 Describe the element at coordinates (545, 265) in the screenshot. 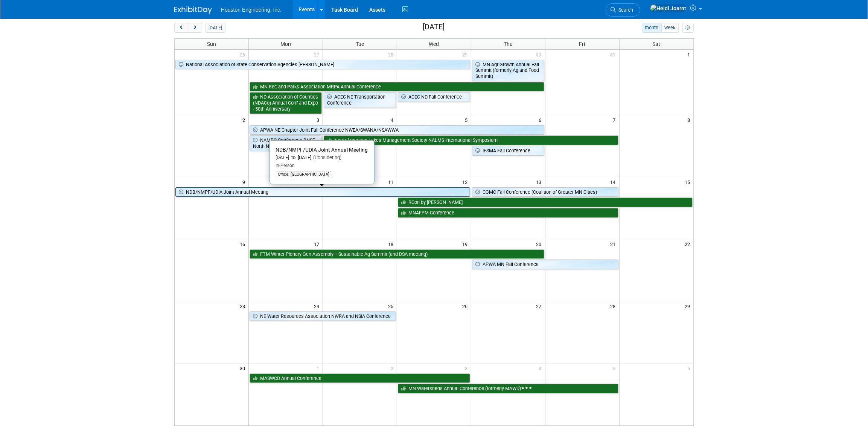

I see `a: APWA MN Fall Conference` at that location.